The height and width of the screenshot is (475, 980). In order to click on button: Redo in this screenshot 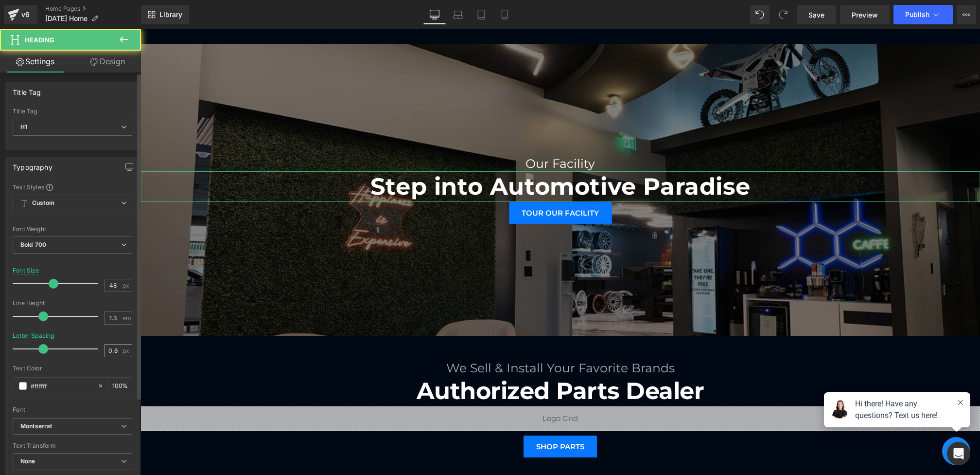, I will do `click(783, 14)`.